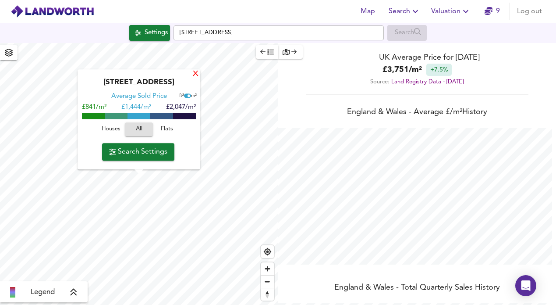 This screenshot has width=556, height=305. What do you see at coordinates (407, 33) in the screenshot?
I see `div: Enable a Source before running a Search` at bounding box center [407, 33].